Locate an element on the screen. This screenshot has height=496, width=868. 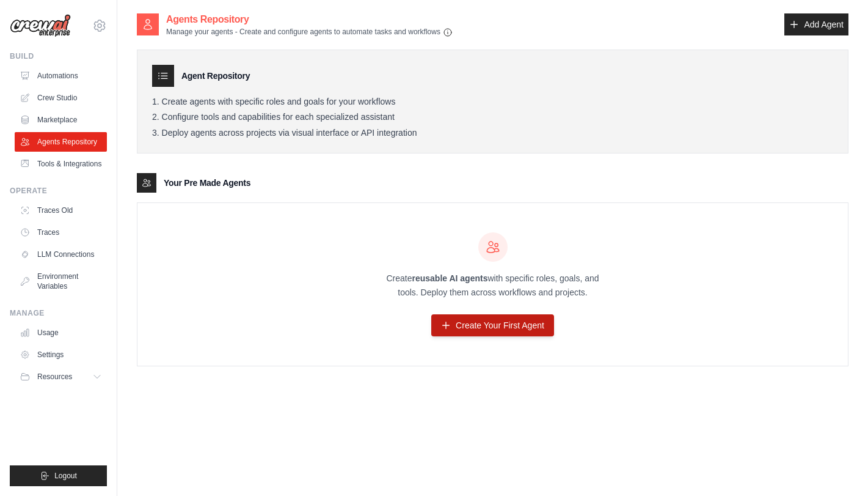
h2: Agents Repository is located at coordinates (309, 20).